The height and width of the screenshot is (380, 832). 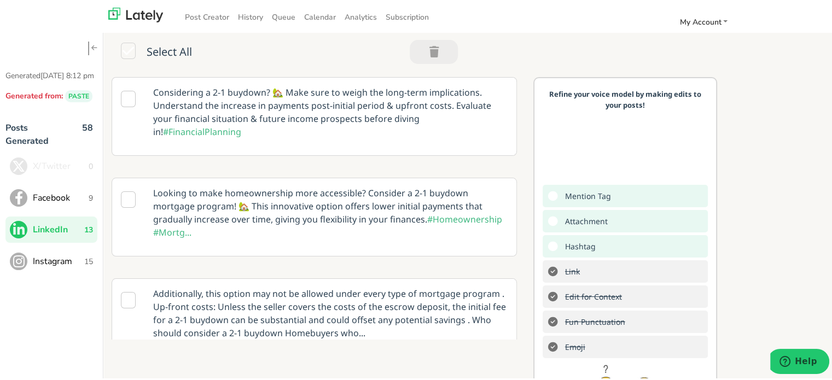 I want to click on s: Add exclamation marks, ellipses, etc. to better communicate tone., so click(x=594, y=320).